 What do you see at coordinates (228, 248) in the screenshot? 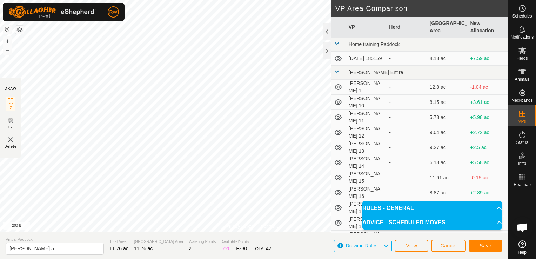
I see `span: 26` at bounding box center [228, 248].